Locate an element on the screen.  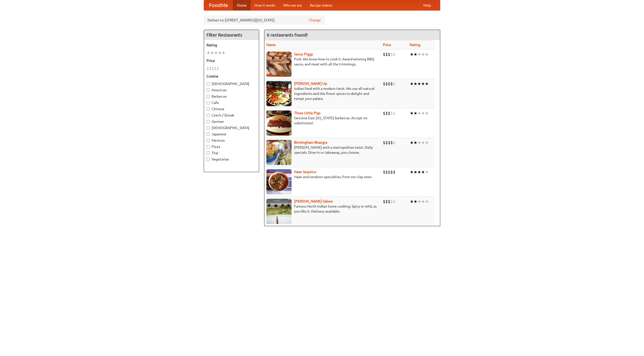
label: Vegetarian is located at coordinates (231, 160).